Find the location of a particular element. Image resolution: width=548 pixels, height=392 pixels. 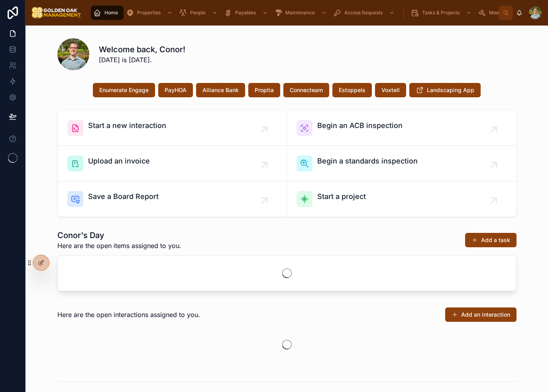

button: Enumerate Engage is located at coordinates (124, 90).